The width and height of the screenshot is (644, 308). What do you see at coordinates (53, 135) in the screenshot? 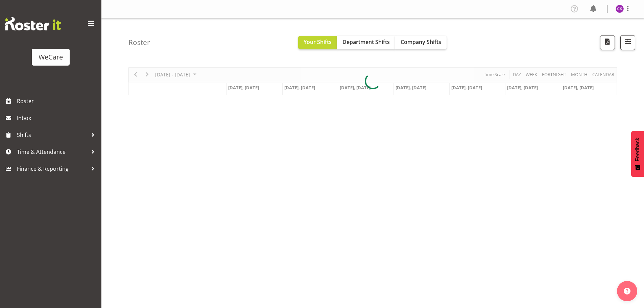
I see `span: Shifts` at bounding box center [53, 135].